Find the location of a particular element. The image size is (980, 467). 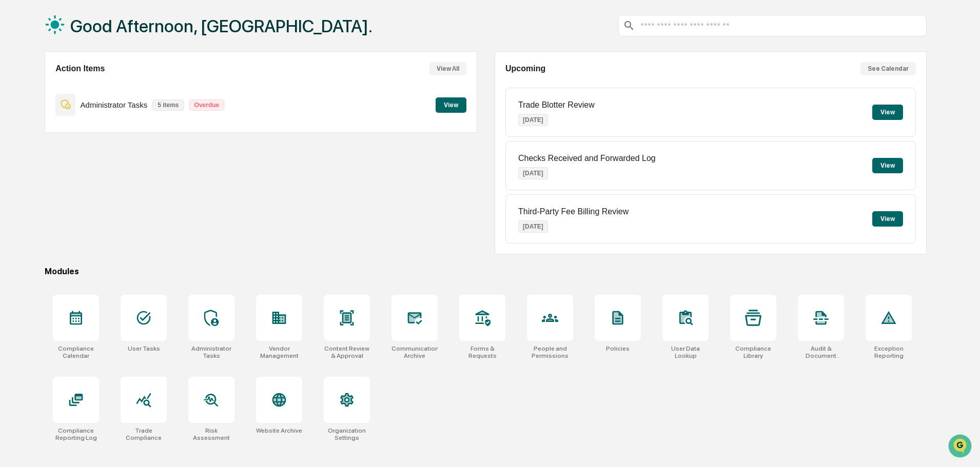

p: Administrator Tasks is located at coordinates (114, 105).